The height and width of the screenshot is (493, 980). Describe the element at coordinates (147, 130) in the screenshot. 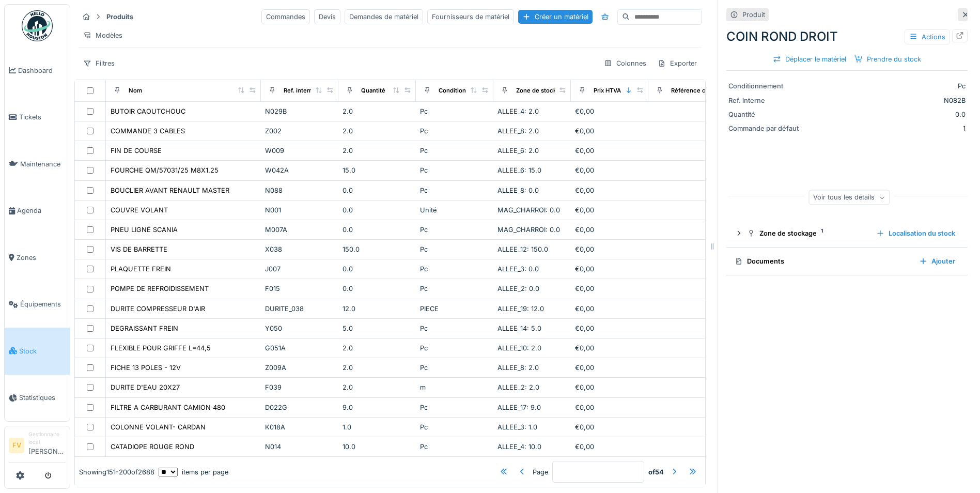

I see `div: COMMANDE 3 CABLES` at that location.